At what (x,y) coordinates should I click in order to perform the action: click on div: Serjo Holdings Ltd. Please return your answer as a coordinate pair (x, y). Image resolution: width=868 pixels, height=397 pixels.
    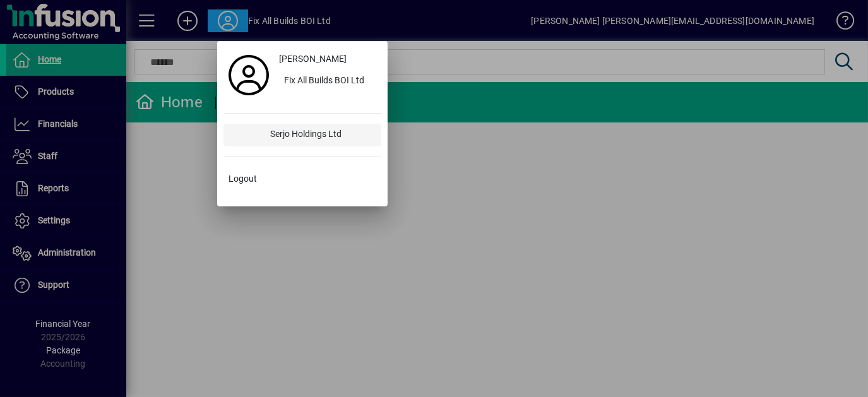
    Looking at the image, I should click on (321, 135).